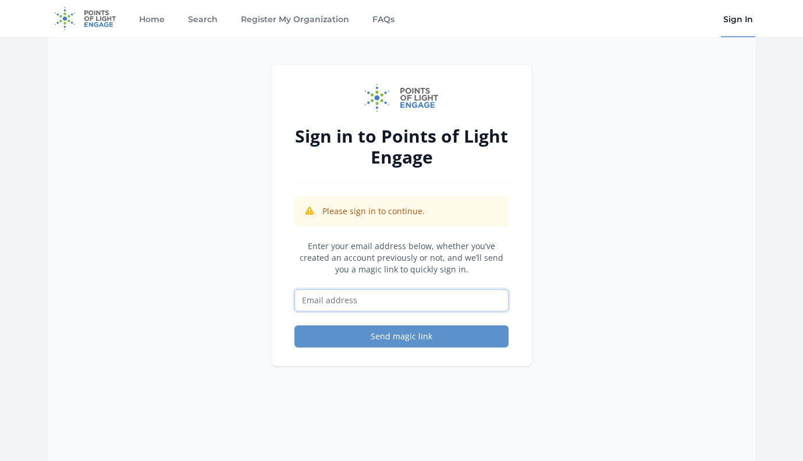 The width and height of the screenshot is (803, 461). Describe the element at coordinates (401, 300) in the screenshot. I see `input: Email address` at that location.